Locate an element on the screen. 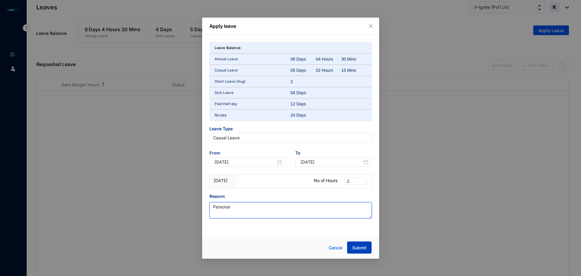  div: 30 Mins is located at coordinates (354, 59).